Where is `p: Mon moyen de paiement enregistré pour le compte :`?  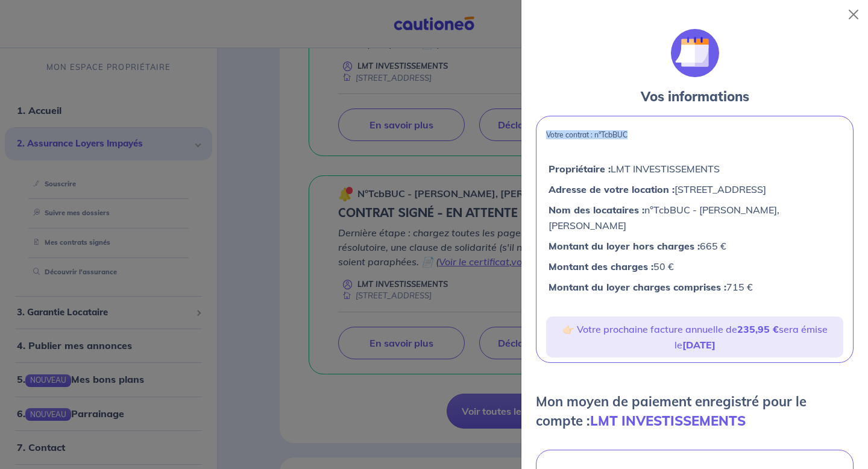 p: Mon moyen de paiement enregistré pour le compte : is located at coordinates (694, 411).